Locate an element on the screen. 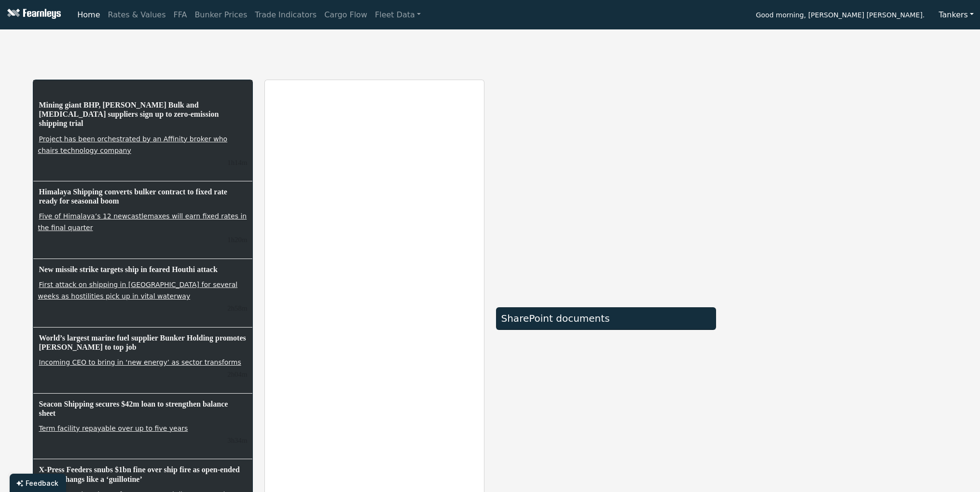 Image resolution: width=980 pixels, height=492 pixels. div: SharePoint documents is located at coordinates (606, 318).